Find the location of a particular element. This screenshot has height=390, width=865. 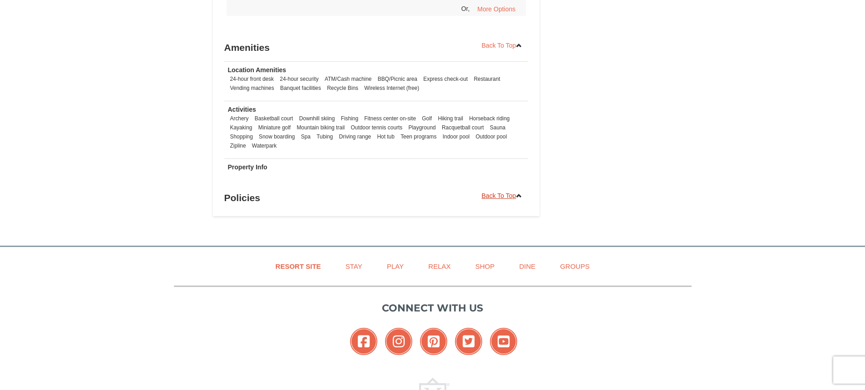

li: Indoor pool is located at coordinates (457, 137).